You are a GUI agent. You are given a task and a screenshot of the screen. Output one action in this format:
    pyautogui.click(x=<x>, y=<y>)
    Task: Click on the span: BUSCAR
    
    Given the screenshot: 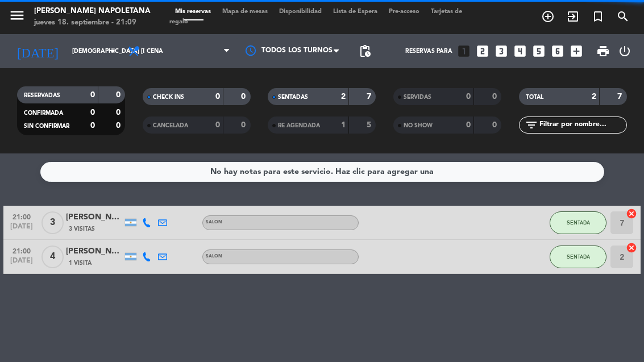 What is the action you would take?
    pyautogui.click(x=623, y=17)
    